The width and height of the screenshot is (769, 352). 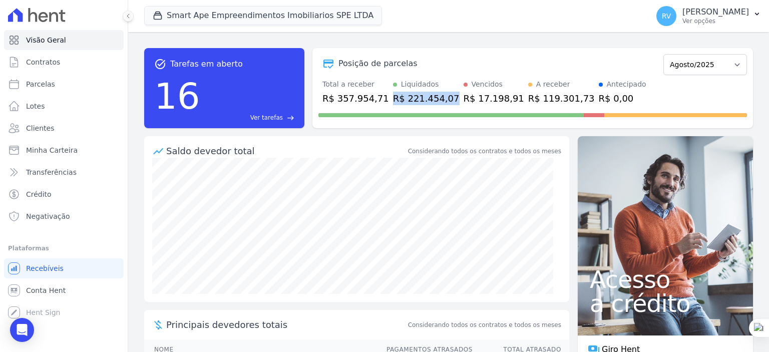 I want to click on a: Contratos, so click(x=64, y=62).